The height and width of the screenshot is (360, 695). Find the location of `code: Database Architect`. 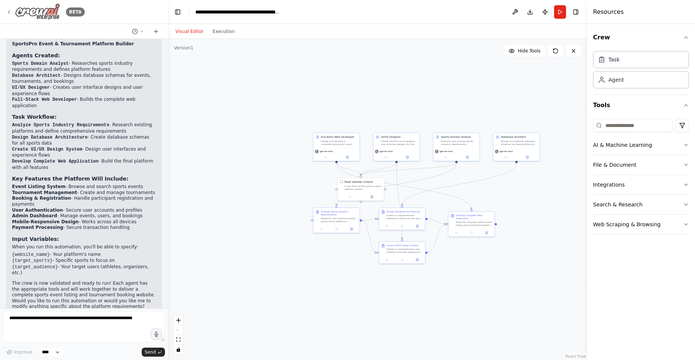

code: Database Architect is located at coordinates (36, 76).